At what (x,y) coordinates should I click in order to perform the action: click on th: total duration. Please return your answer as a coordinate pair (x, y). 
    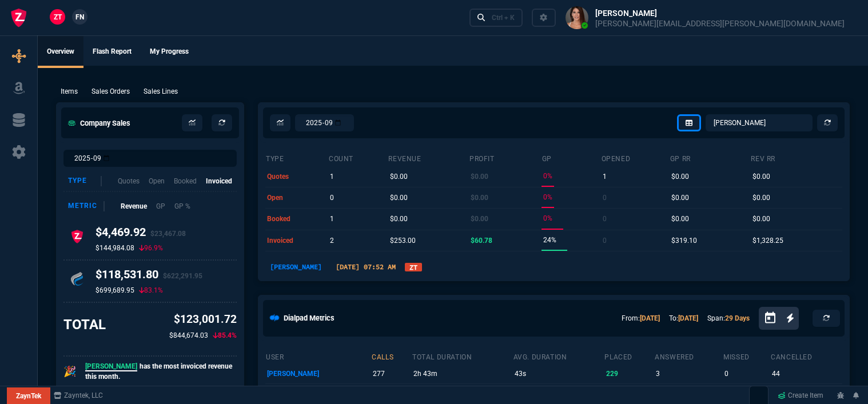
    Looking at the image, I should click on (462, 356).